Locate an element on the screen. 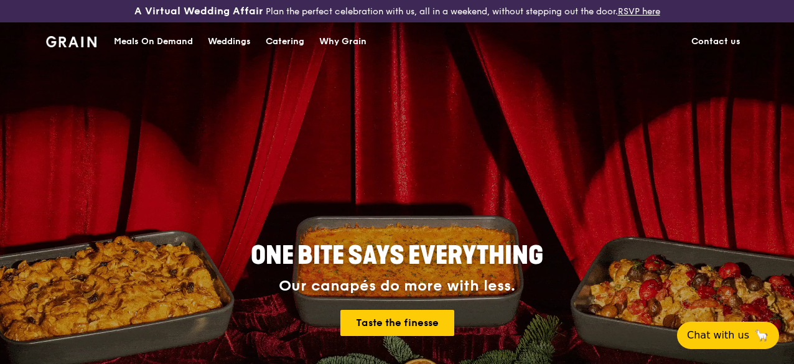  a: Weddings is located at coordinates (229, 42).